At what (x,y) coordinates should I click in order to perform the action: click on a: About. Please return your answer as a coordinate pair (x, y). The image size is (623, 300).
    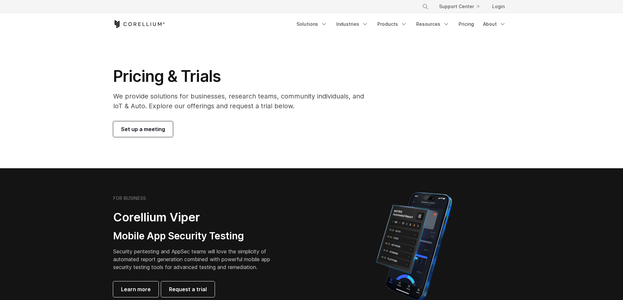
    Looking at the image, I should click on (494, 24).